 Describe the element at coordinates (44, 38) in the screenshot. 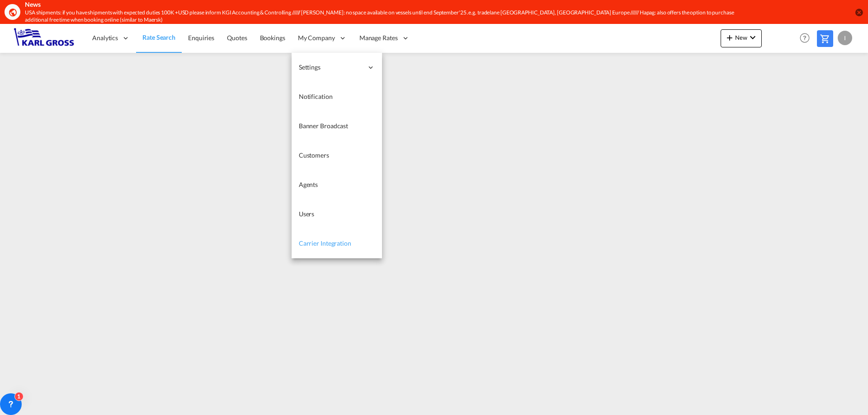

I see `img: 3269c73066d711f095e541db4db89301.png` at that location.